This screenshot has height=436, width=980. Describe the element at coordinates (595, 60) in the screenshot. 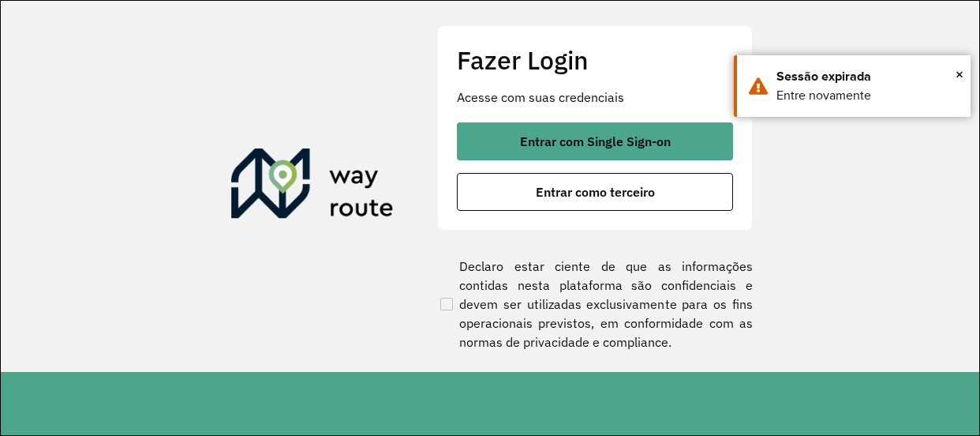

I see `h2: Fazer Login` at that location.